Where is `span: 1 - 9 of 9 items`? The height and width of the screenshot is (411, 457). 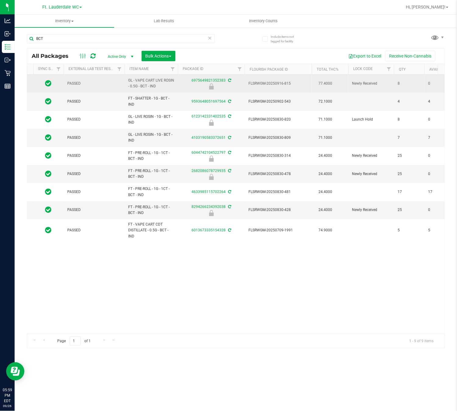
span: 1 - 9 of 9 items is located at coordinates (422, 341).